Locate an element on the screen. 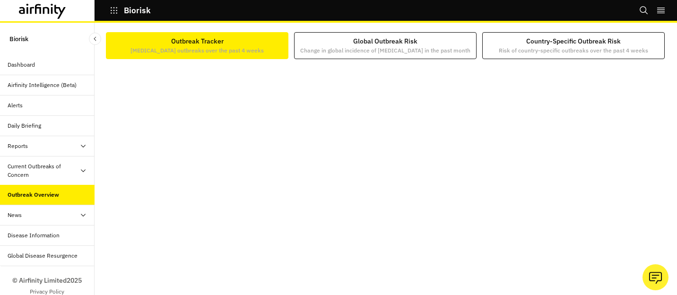 This screenshot has height=295, width=677. div: News is located at coordinates (15, 215).